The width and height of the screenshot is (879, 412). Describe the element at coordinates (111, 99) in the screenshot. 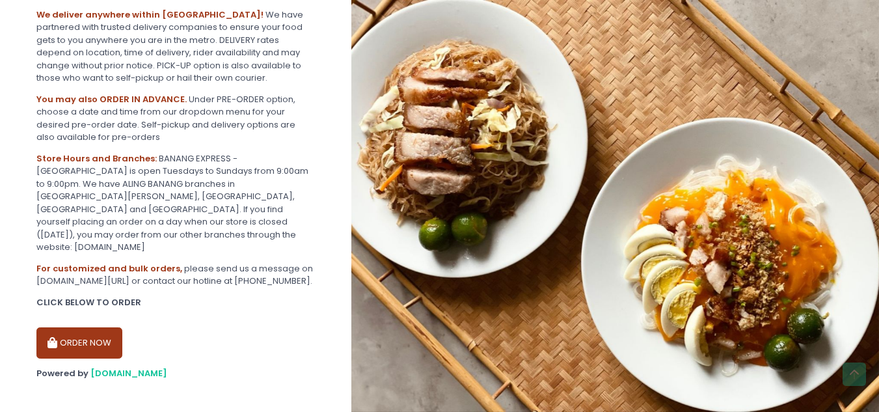

I see `b: You may also ORDER IN ADVANCE.` at that location.